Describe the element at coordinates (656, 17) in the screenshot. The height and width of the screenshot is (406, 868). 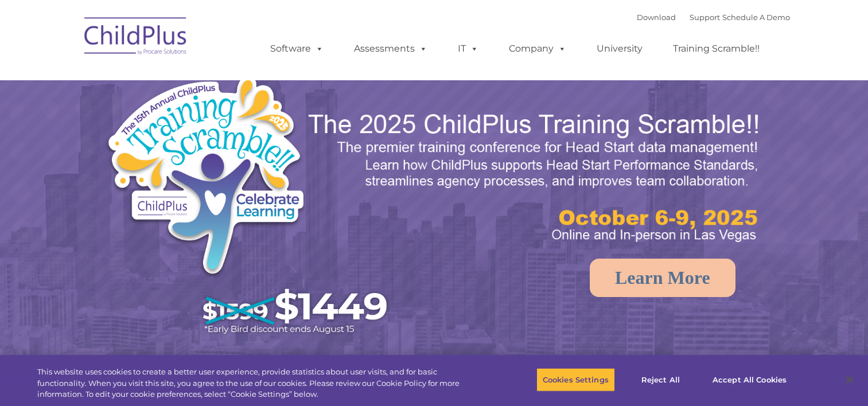
I see `a: Download` at that location.